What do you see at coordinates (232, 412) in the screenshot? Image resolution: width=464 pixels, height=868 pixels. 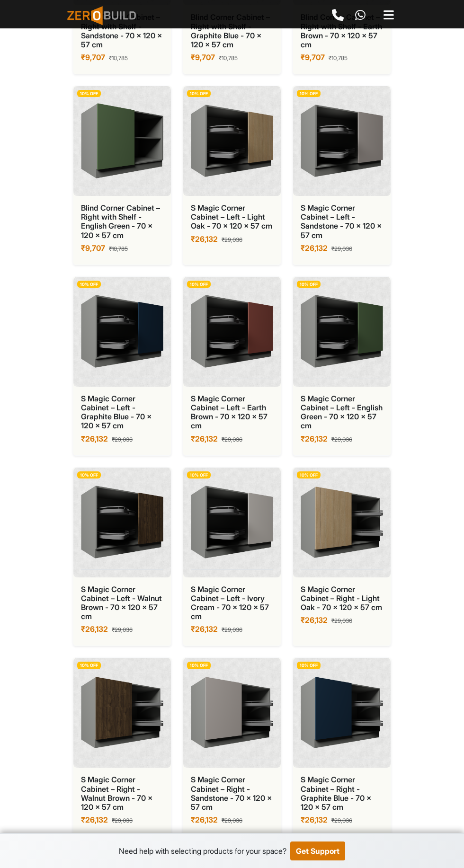 I see `div: S Magic Corner Cabinet – Left - Earth Brown - 70 x 120 x 57 cm` at bounding box center [232, 412].